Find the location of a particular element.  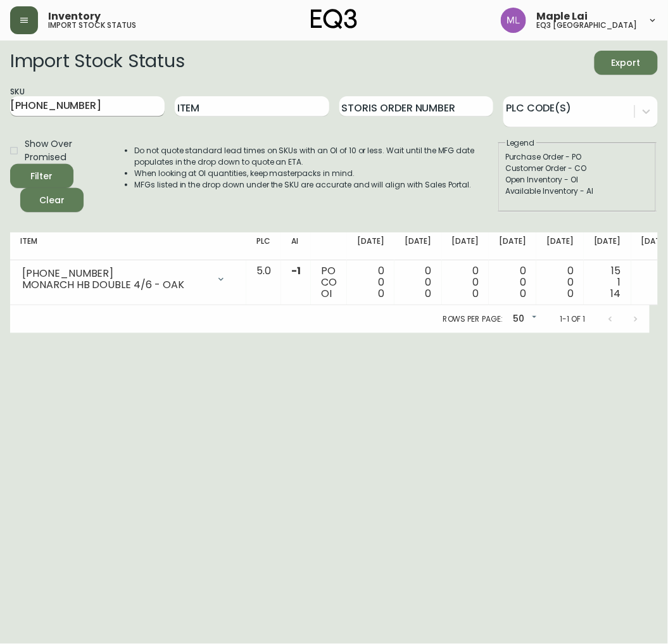

div: PO CO is located at coordinates (328, 283).